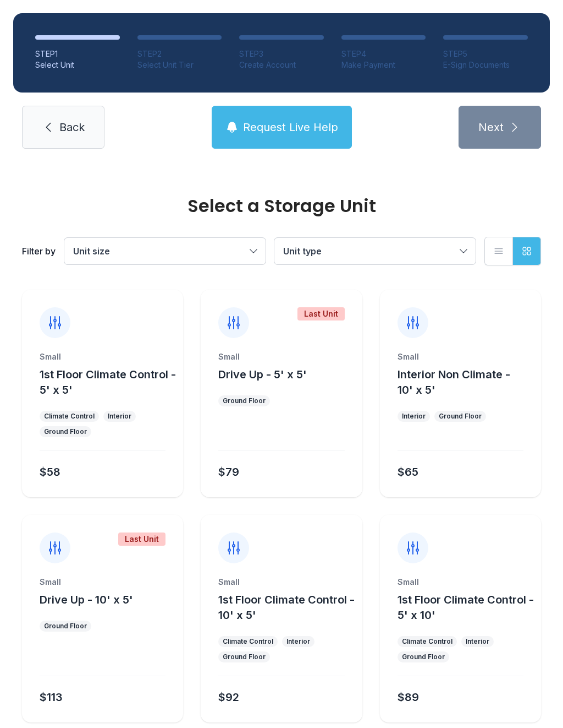 This screenshot has width=563, height=728. Describe the element at coordinates (78, 65) in the screenshot. I see `div: Select Unit` at that location.